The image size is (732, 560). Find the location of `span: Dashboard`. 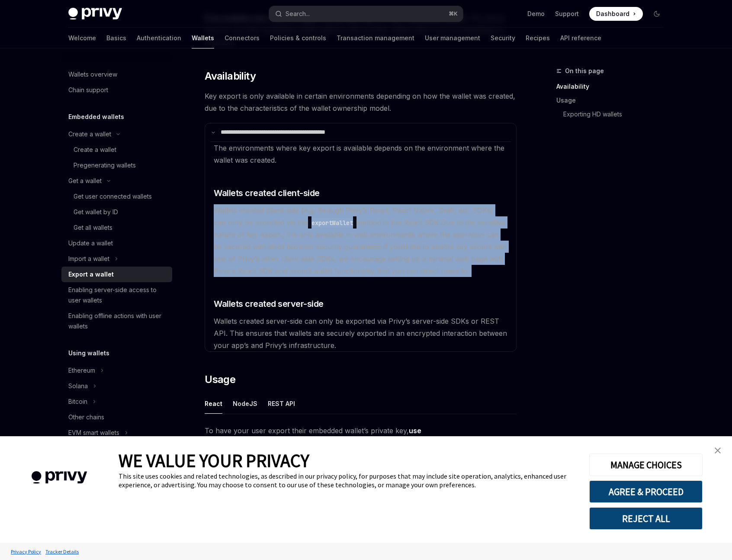

span: Dashboard is located at coordinates (612, 14).